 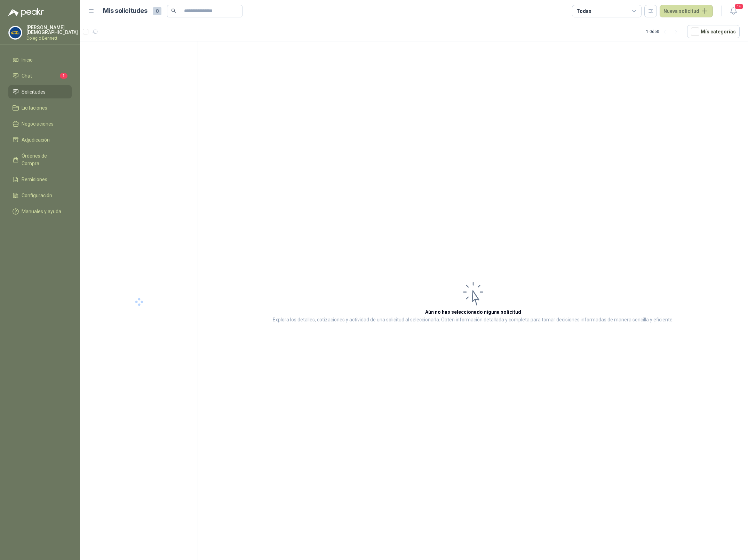 What do you see at coordinates (27, 60) in the screenshot?
I see `span: Inicio` at bounding box center [27, 60].